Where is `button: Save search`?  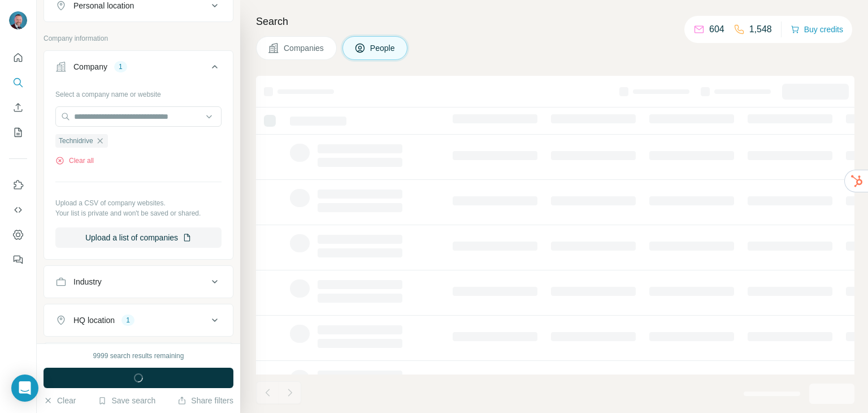
button: Save search is located at coordinates (126, 400).